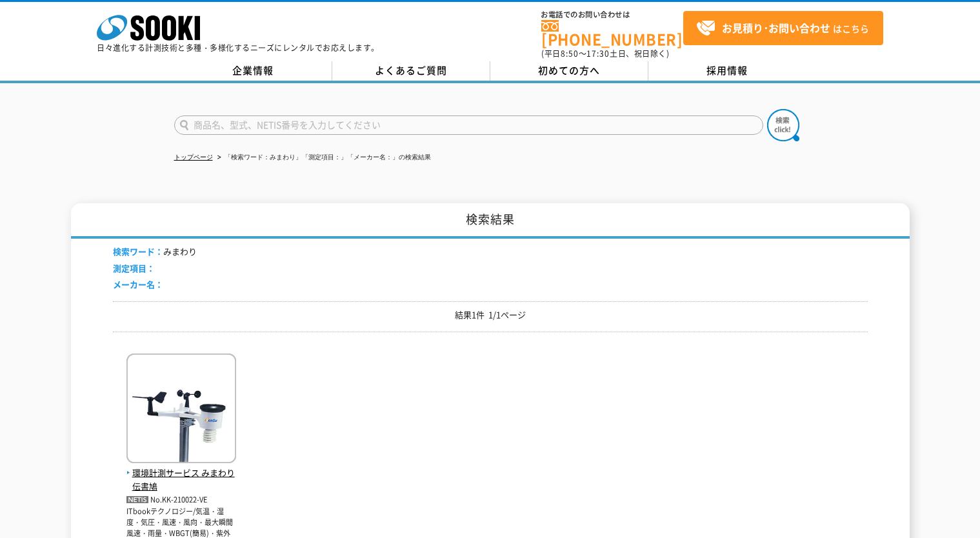 The width and height of the screenshot is (980, 538). What do you see at coordinates (782, 28) in the screenshot?
I see `span: はこちら` at bounding box center [782, 28].